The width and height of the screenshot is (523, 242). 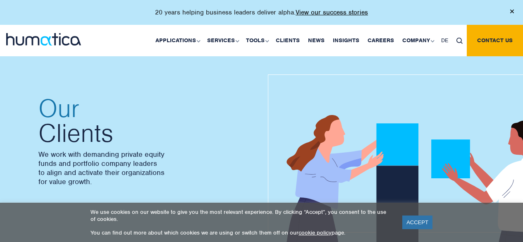 What do you see at coordinates (222, 41) in the screenshot?
I see `a: Services` at bounding box center [222, 41].